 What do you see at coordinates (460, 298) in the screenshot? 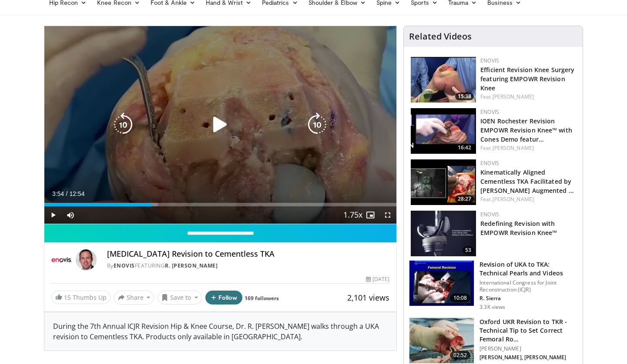
I see `span: 10:08` at bounding box center [460, 298].